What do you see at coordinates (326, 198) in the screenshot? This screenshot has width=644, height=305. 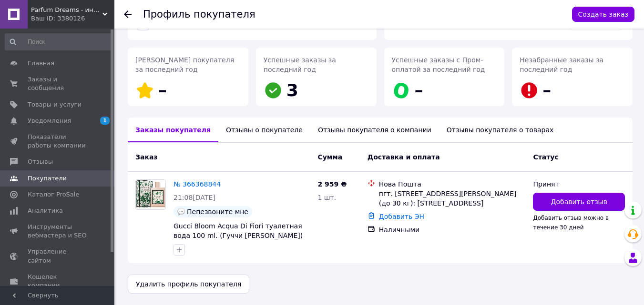 I see `span: 1 шт.` at bounding box center [326, 198].